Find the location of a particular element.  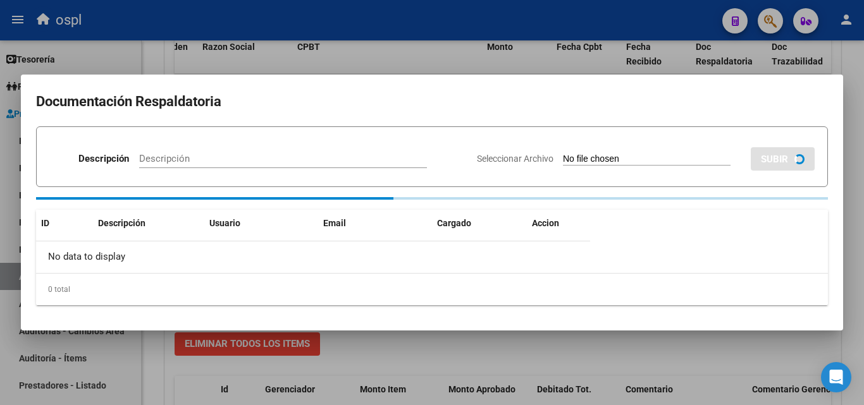

span: Accion is located at coordinates (545, 223).